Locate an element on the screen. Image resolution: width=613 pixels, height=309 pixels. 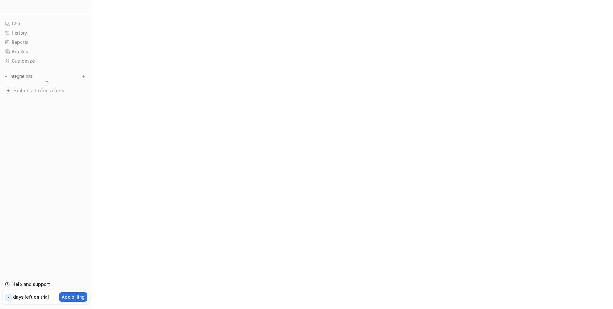
a: Chat is located at coordinates (46, 24).